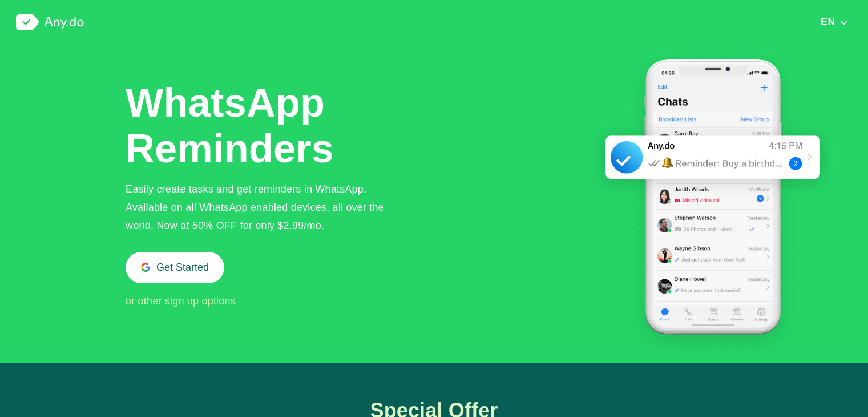  Describe the element at coordinates (828, 22) in the screenshot. I see `span: EN` at that location.